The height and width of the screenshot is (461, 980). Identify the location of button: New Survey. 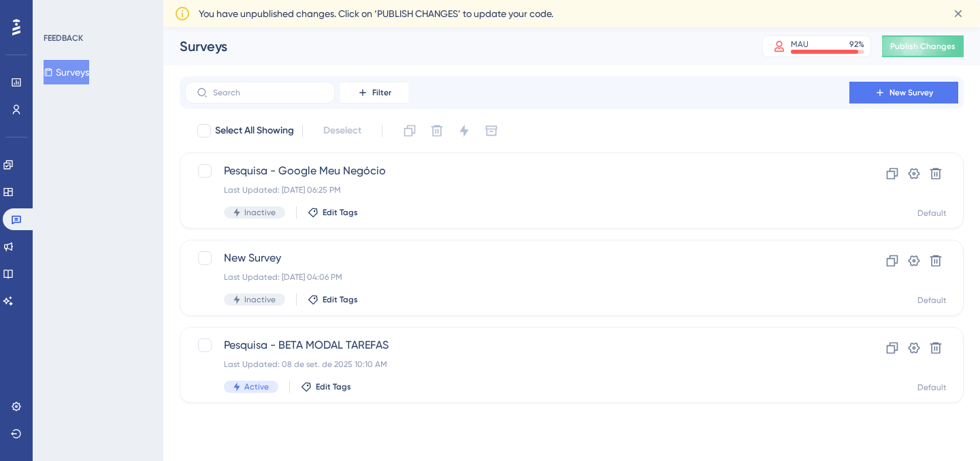
(904, 93).